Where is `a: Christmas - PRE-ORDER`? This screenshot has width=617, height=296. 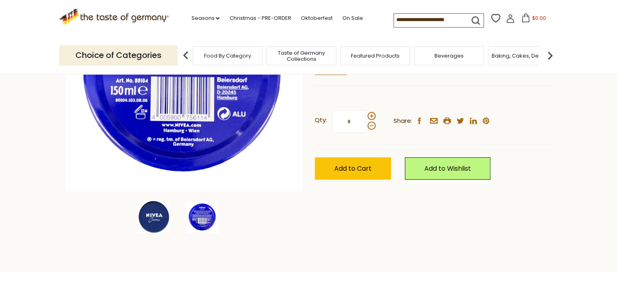 a: Christmas - PRE-ORDER is located at coordinates (260, 18).